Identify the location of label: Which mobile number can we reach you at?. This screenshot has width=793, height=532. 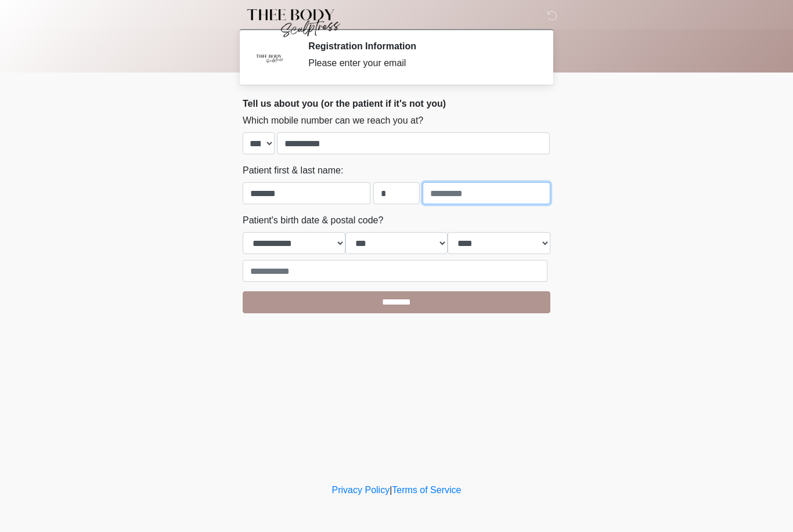
(332, 121).